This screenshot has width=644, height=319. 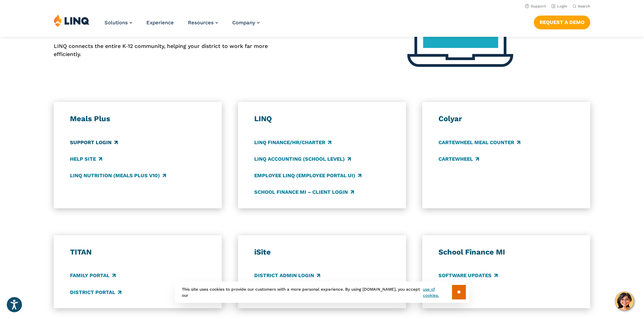 What do you see at coordinates (92, 276) in the screenshot?
I see `a: Family Portal` at bounding box center [92, 276].